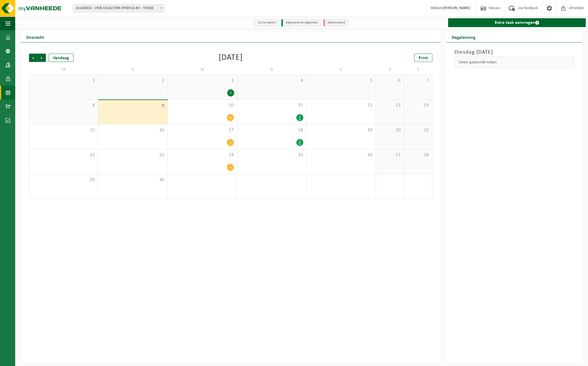  Describe the element at coordinates (418, 81) in the screenshot. I see `span: 7` at that location.